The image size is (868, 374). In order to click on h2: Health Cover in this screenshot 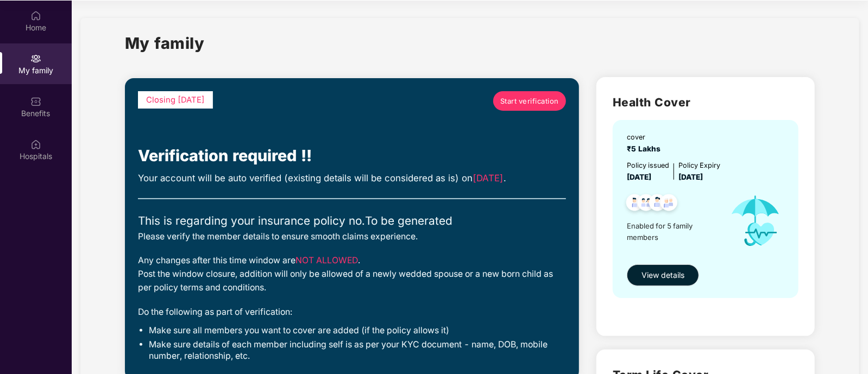, I will do `click(705, 102)`.